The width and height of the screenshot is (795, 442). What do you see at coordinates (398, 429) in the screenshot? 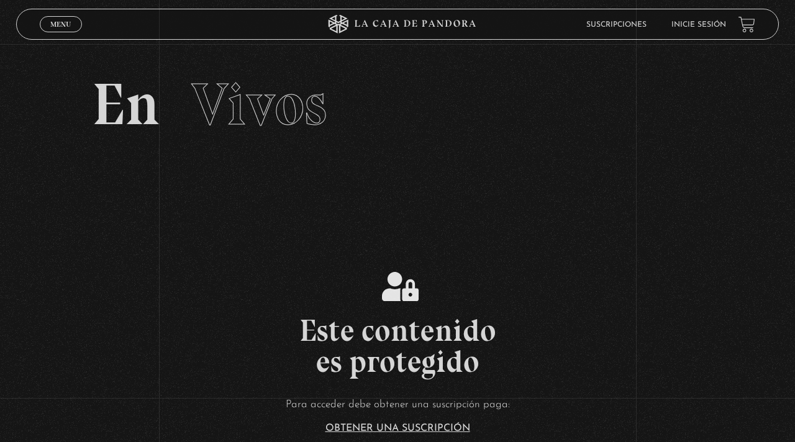
I see `a: Obtener una suscripción` at bounding box center [398, 429].